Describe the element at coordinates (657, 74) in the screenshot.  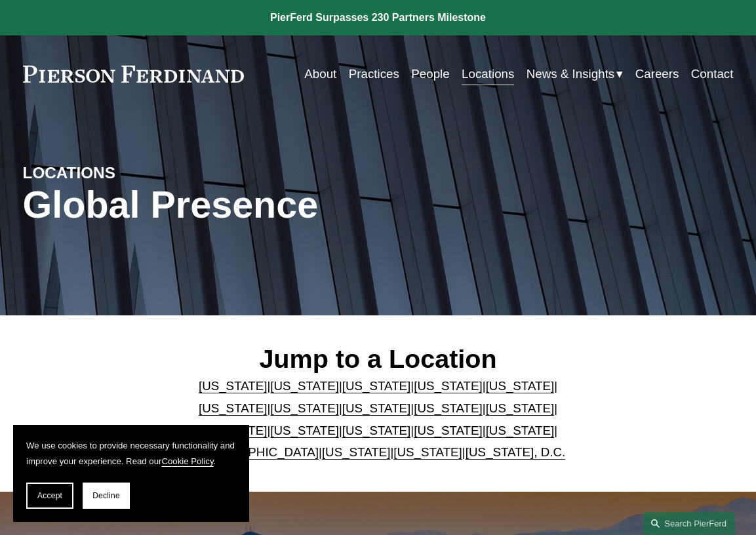
I see `a: Careers` at that location.